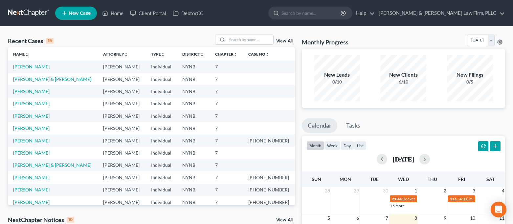  What do you see at coordinates (385, 190) in the screenshot?
I see `span: 30` at bounding box center [385, 190].